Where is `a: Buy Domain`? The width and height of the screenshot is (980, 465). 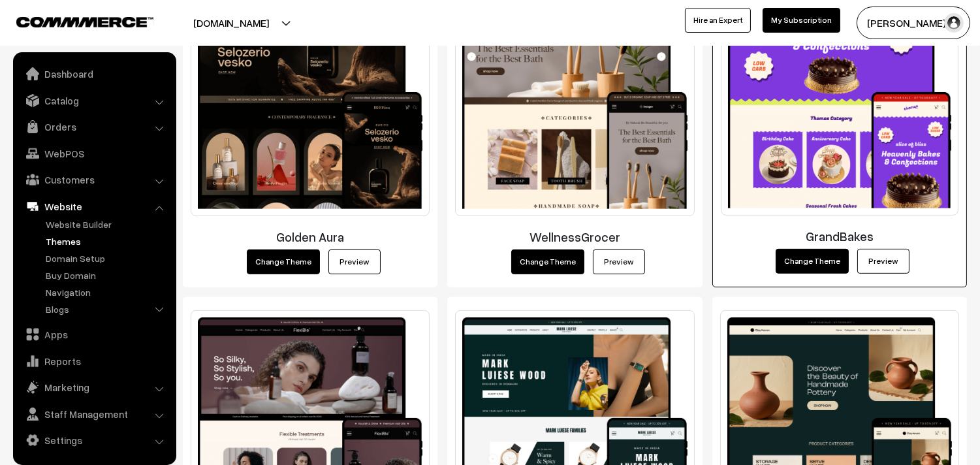 a: Buy Domain is located at coordinates (107, 275).